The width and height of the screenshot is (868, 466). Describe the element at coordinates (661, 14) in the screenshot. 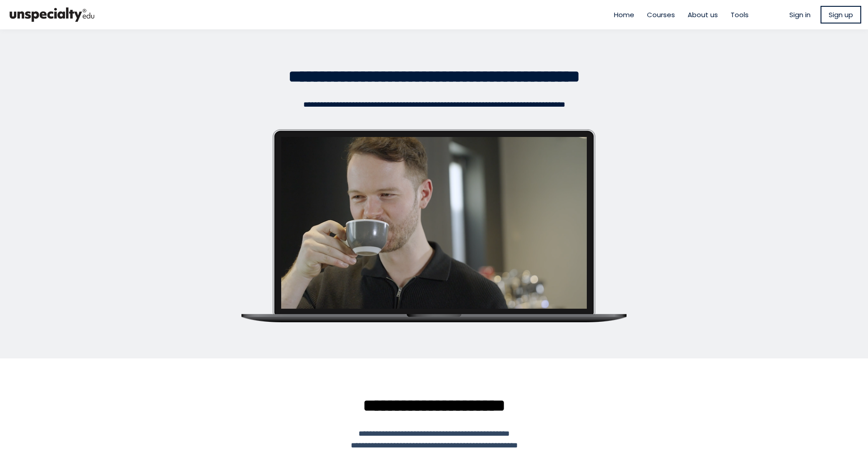

I see `a: Courses` at that location.